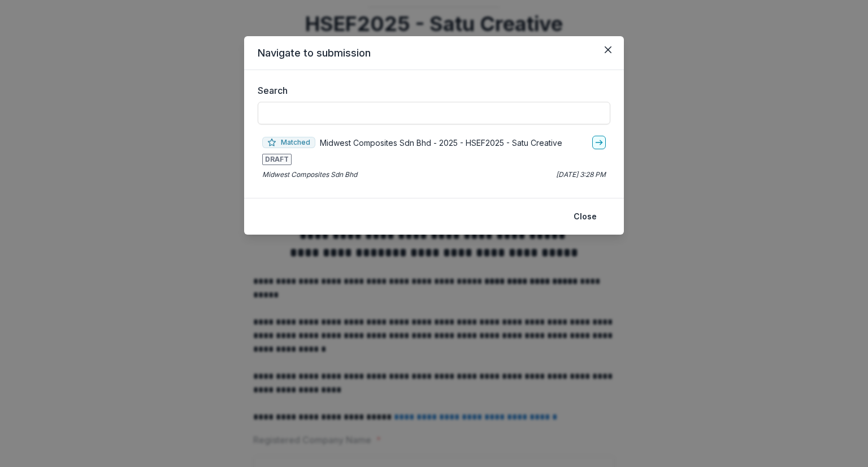  I want to click on span: DRAFT, so click(277, 160).